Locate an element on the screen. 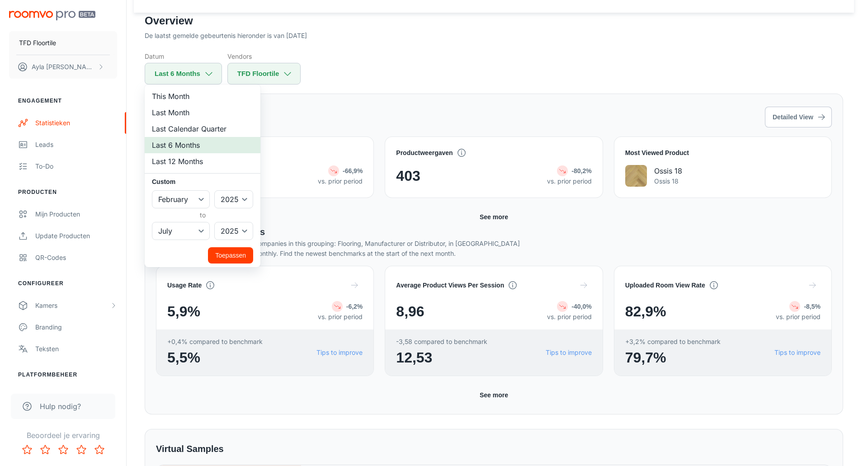 The image size is (868, 466). li: Last Calendar Quarter is located at coordinates (202, 129).